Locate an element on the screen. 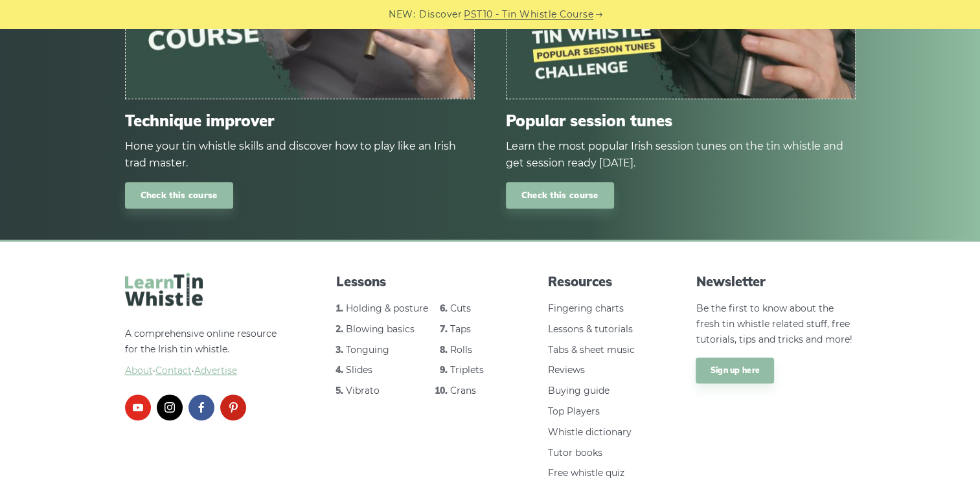  a: Blowing basics is located at coordinates (380, 329).